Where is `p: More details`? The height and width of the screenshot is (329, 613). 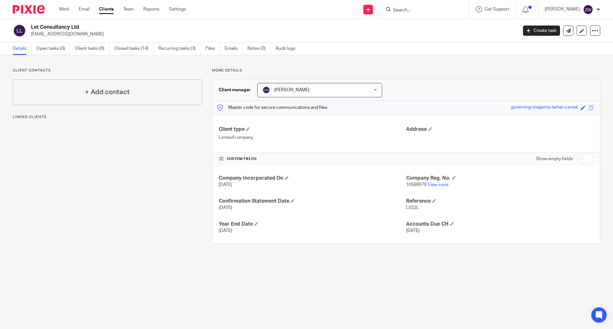 p: More details is located at coordinates (406, 71).